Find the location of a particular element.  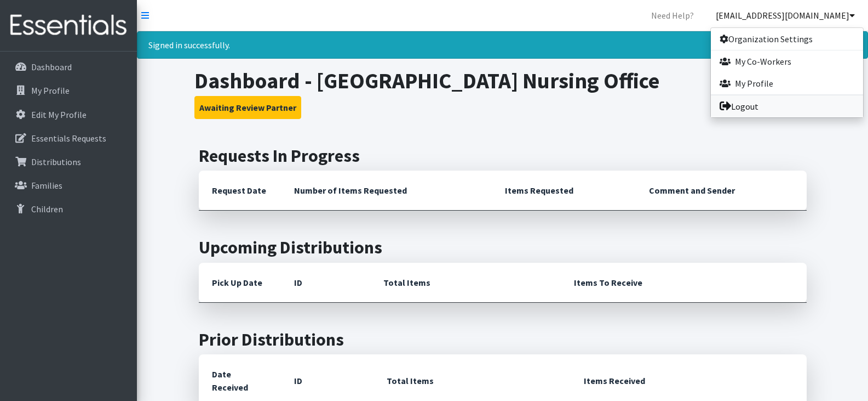

a: Children is located at coordinates (69, 209).